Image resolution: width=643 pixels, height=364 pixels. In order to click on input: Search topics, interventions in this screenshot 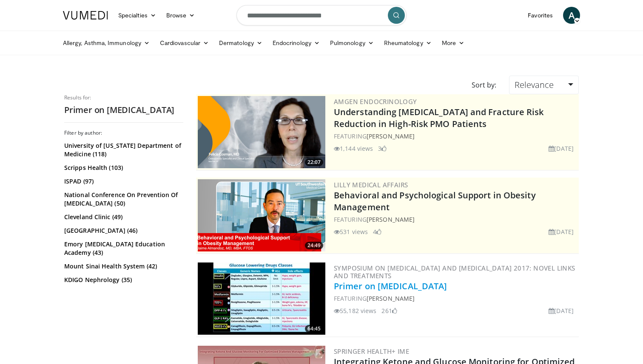, I will do `click(321, 15)`.